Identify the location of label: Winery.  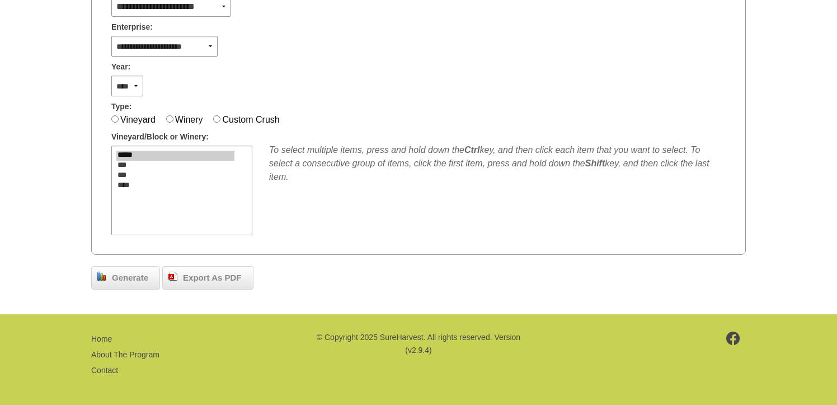
(189, 119).